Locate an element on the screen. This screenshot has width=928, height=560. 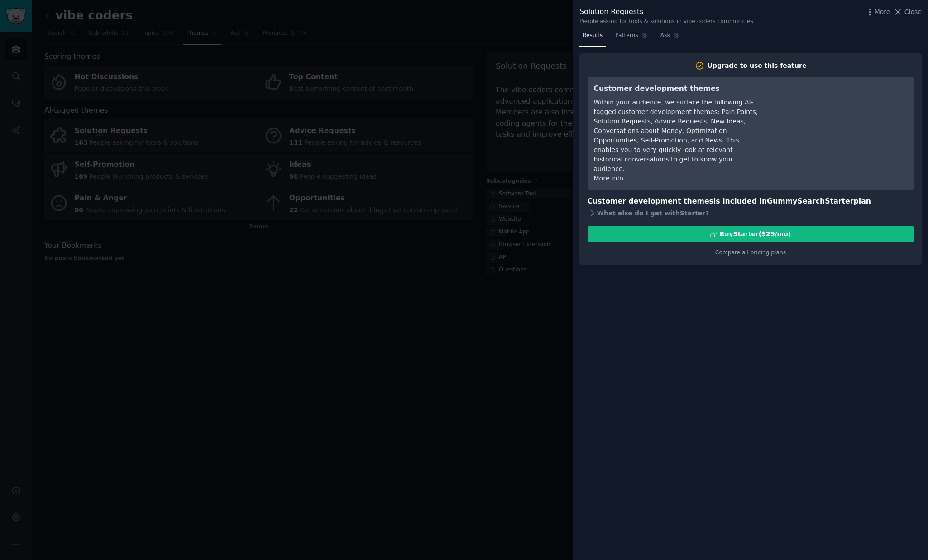
span: More is located at coordinates (882, 11).